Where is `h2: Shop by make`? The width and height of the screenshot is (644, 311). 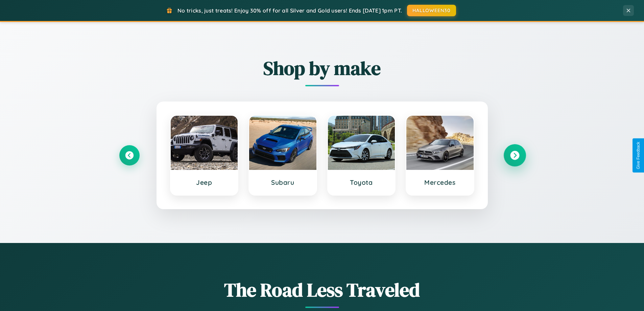 h2: Shop by make is located at coordinates (322, 68).